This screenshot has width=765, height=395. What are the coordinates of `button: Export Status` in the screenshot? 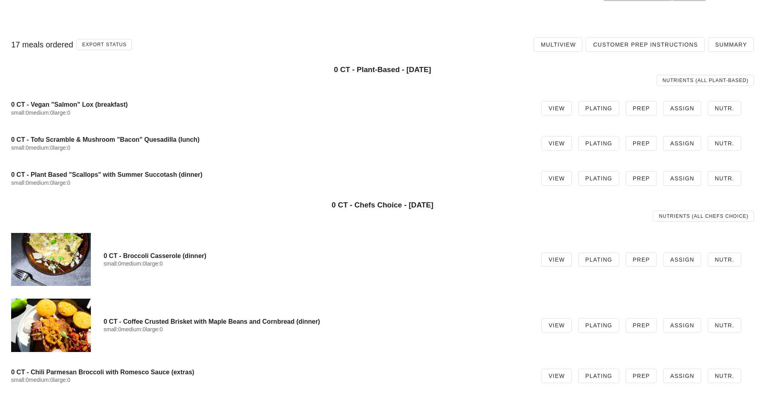 It's located at (104, 45).